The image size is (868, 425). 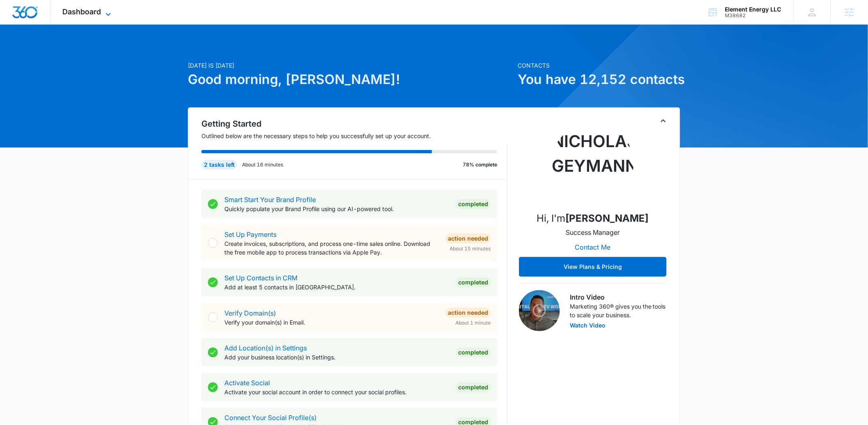 What do you see at coordinates (332, 322) in the screenshot?
I see `p: Verify your domain(s) in Email.` at bounding box center [332, 322].